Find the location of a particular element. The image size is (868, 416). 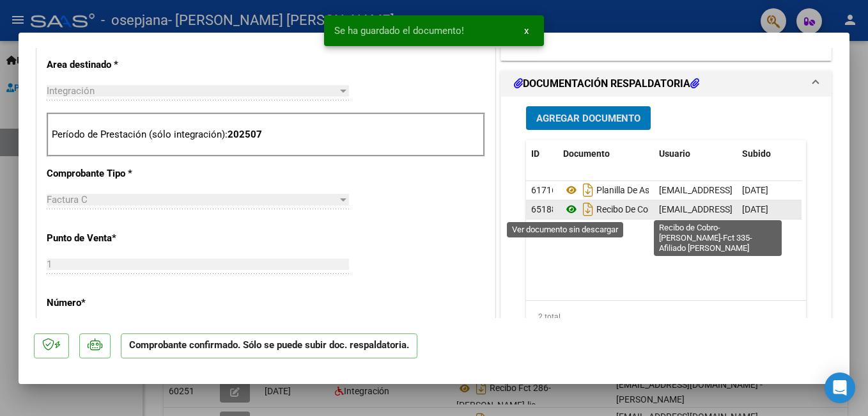

span: Usuario is located at coordinates (675, 153).